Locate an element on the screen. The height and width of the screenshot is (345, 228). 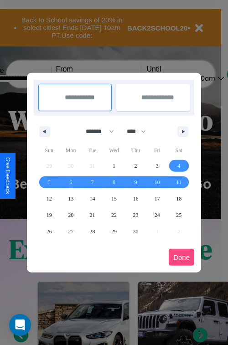
button: 29 is located at coordinates (113, 231).